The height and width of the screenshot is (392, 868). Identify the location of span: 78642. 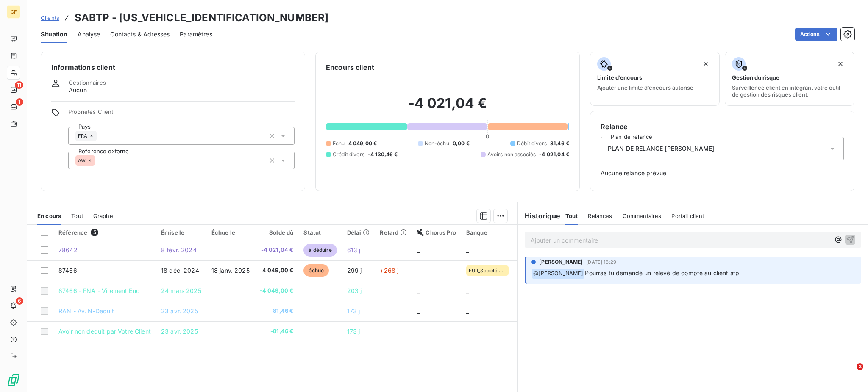
(68, 250).